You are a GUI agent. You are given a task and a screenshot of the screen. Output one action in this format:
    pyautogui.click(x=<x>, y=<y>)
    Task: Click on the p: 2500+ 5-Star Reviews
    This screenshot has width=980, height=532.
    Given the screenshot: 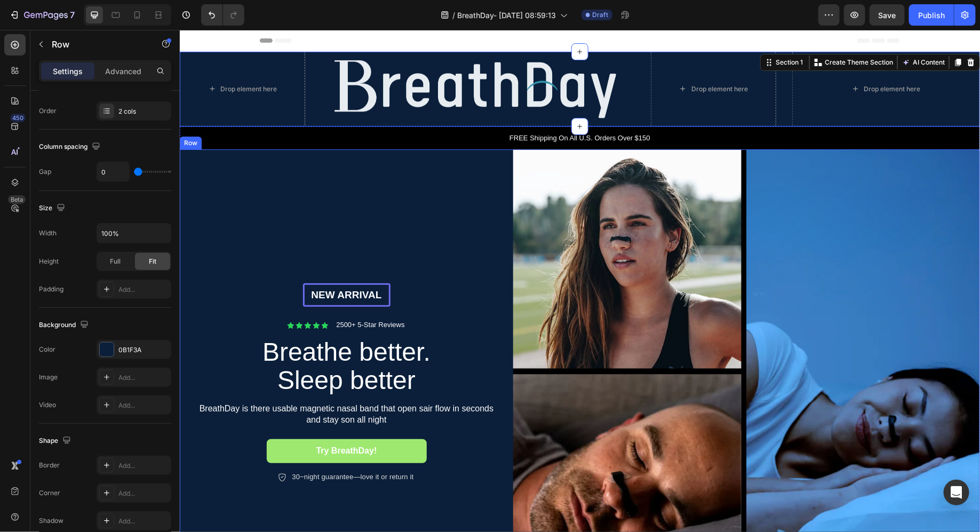 What is the action you would take?
    pyautogui.click(x=190, y=295)
    